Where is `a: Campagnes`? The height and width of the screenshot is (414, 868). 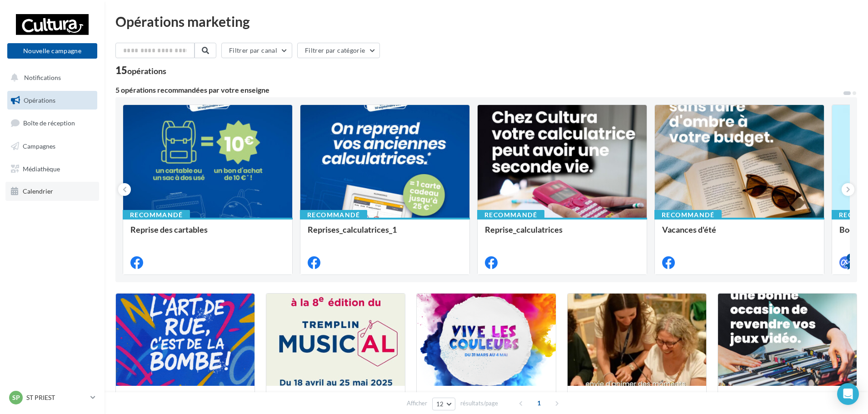
a: Campagnes is located at coordinates (52, 146).